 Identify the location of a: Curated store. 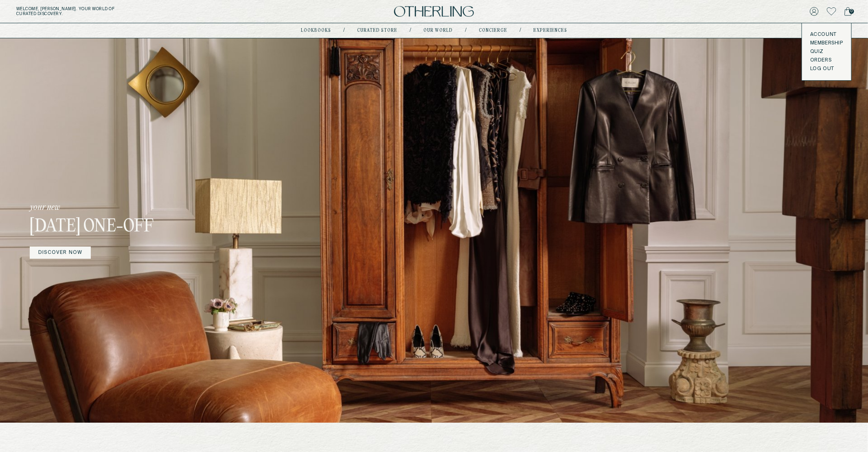
(377, 31).